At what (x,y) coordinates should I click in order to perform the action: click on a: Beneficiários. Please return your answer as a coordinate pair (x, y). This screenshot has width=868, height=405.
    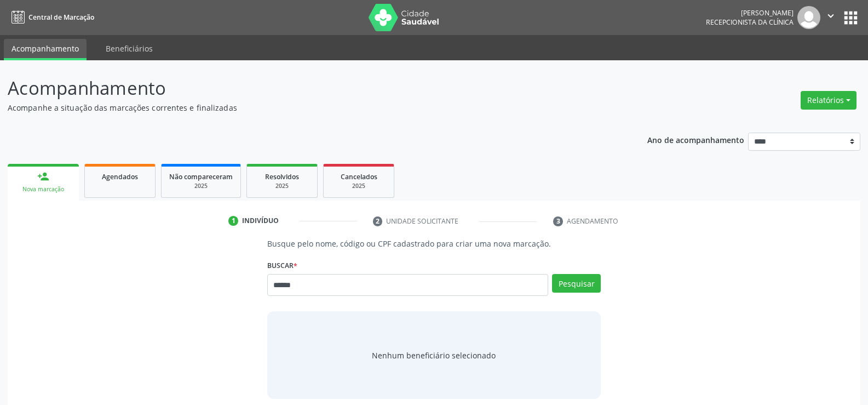
    Looking at the image, I should click on (129, 48).